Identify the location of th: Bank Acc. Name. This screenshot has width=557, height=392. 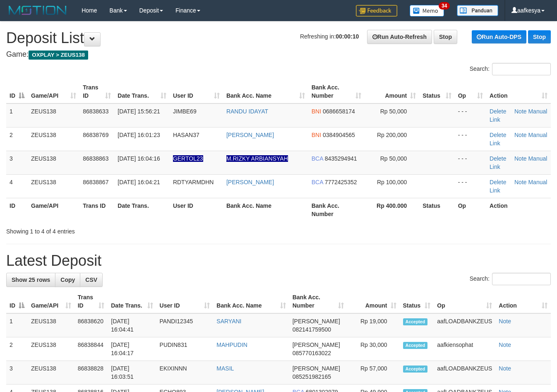
(266, 209).